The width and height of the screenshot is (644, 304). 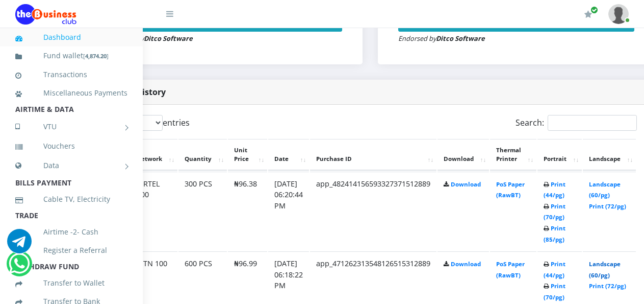 I want to click on th: Thermal Printer: activate to sort column ascending, so click(x=513, y=155).